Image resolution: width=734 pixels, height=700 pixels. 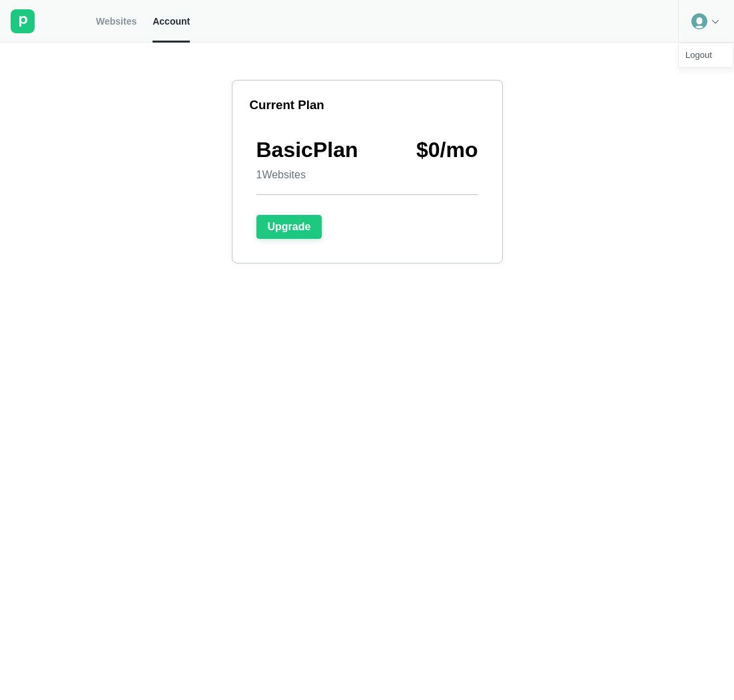 What do you see at coordinates (307, 175) in the screenshot?
I see `p: 1 Websites` at bounding box center [307, 175].